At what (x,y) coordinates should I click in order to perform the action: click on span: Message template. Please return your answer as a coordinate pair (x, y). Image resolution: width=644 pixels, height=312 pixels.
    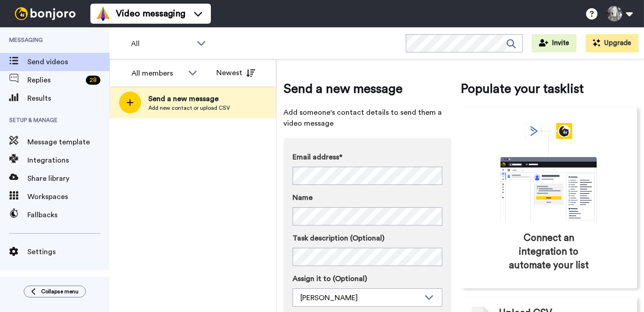
    Looking at the image, I should click on (68, 142).